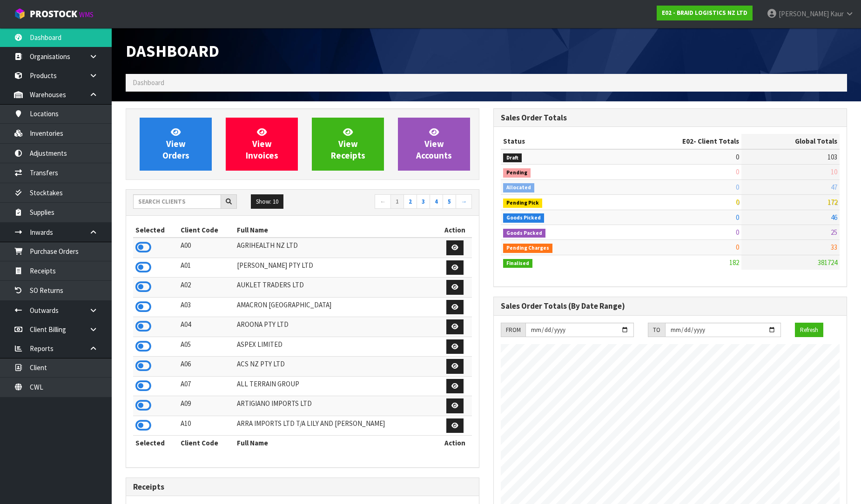 This screenshot has width=861, height=504. Describe the element at coordinates (206, 267) in the screenshot. I see `td: A01` at that location.